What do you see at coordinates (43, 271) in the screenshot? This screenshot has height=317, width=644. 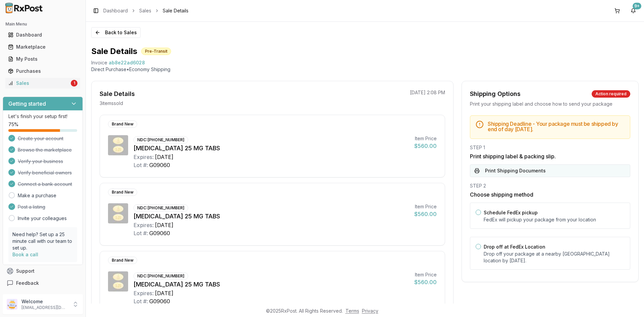 I see `button: Support` at bounding box center [43, 271].